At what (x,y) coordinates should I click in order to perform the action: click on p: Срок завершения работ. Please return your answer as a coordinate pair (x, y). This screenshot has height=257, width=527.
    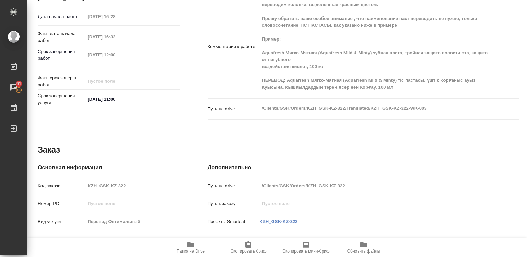
    Looking at the image, I should click on (61, 55).